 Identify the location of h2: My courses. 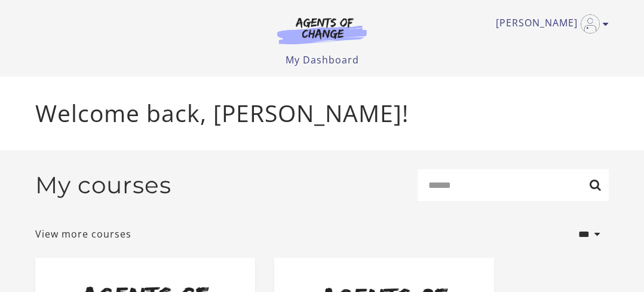
(104, 184).